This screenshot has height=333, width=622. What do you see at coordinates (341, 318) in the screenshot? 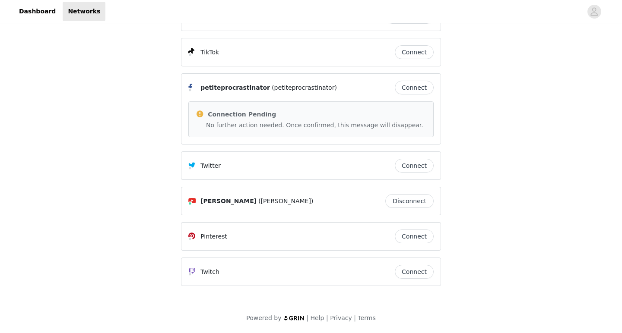
I see `a: Privacy` at bounding box center [341, 318].